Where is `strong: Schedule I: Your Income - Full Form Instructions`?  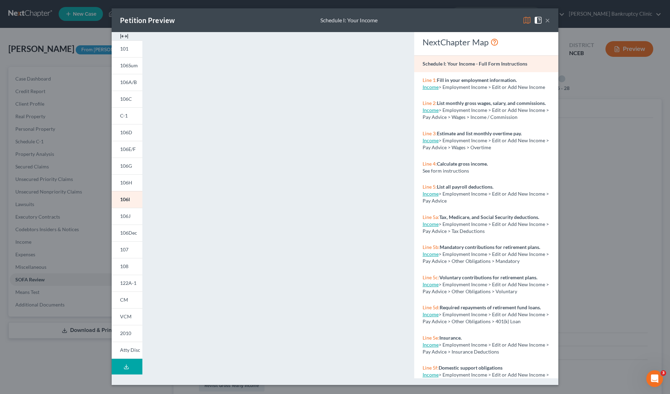 strong: Schedule I: Your Income - Full Form Instructions is located at coordinates (475, 63).